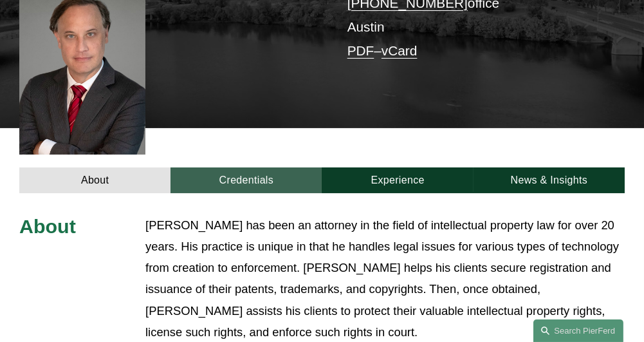 This screenshot has width=644, height=342. What do you see at coordinates (579, 331) in the screenshot?
I see `a: Search this site` at bounding box center [579, 331].